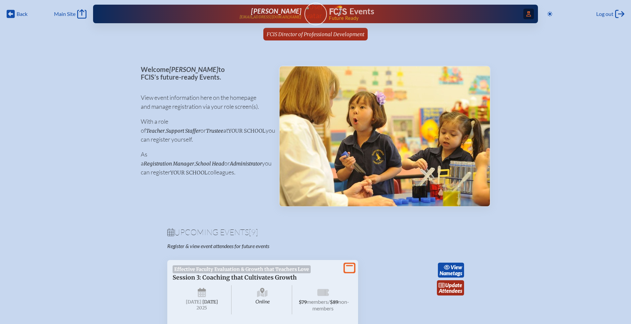 Image resolution: width=631 pixels, height=324 pixels. I want to click on a: User Avatar, so click(316, 14).